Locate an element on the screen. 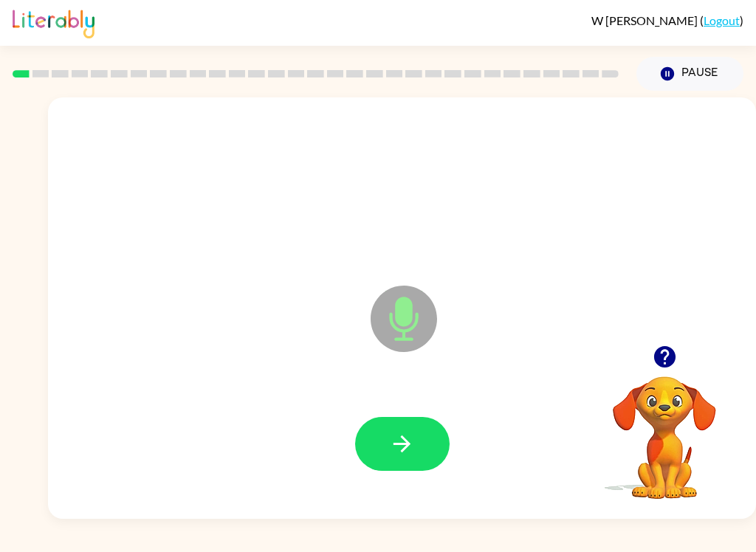 This screenshot has height=552, width=756. button: Pause is located at coordinates (689, 74).